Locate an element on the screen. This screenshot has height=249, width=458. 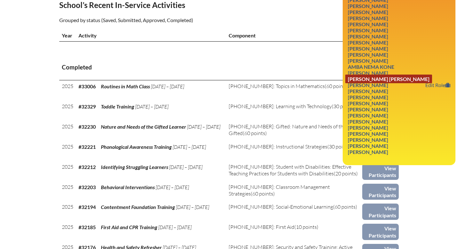
p: Grouped by status (Saved, Submitted, Approved, Completed) is located at coordinates (172, 20).